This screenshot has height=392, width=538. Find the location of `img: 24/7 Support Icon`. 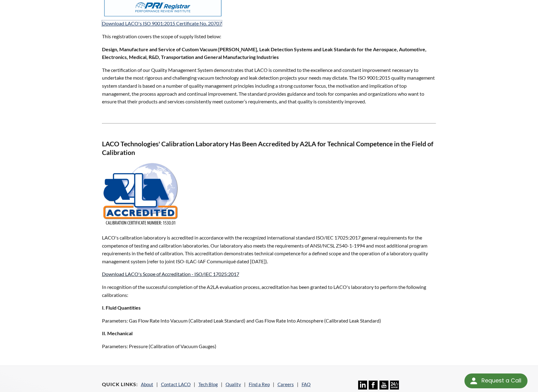

img: 24/7 Support Icon is located at coordinates (394, 385).